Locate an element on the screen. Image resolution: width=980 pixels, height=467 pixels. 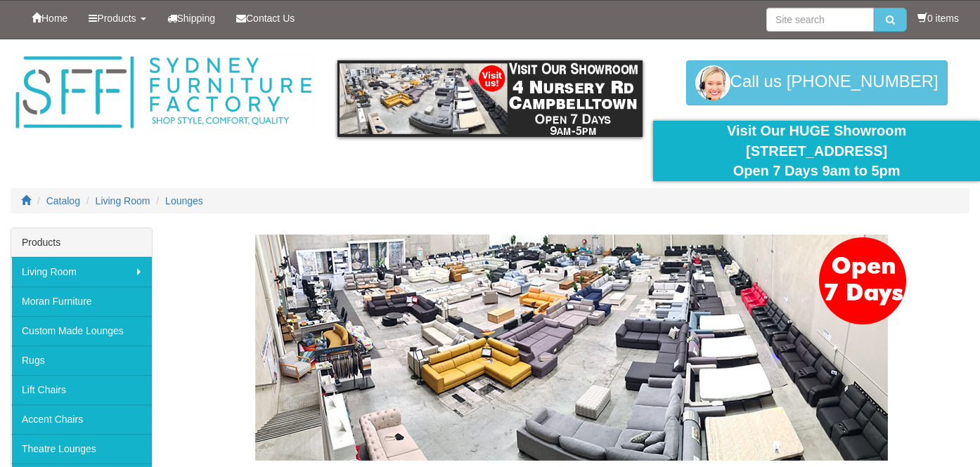
a: Shipping is located at coordinates (191, 18).